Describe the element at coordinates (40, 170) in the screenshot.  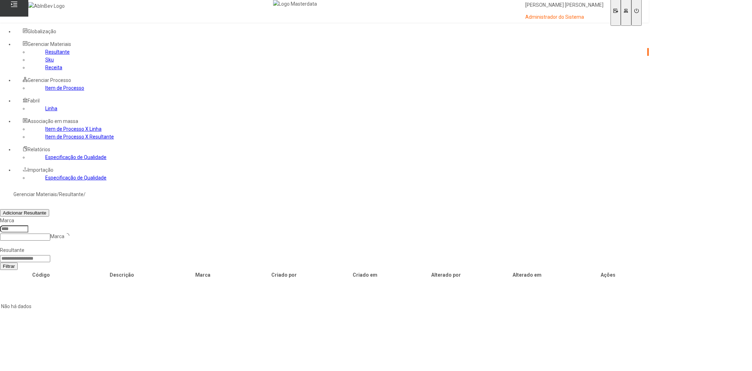
I see `span: Importação` at that location.